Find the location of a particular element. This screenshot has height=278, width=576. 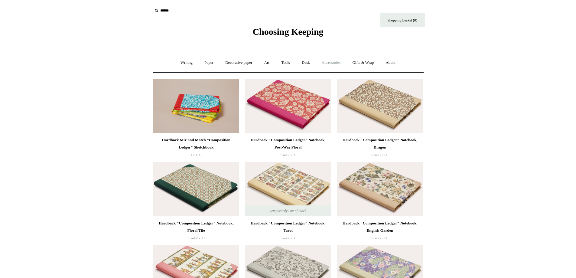

a: Hardback "Composition Ledger" Notebook, Floral Tile Hardback "Composition Ledger" Notebook, Flora... is located at coordinates (196, 189).